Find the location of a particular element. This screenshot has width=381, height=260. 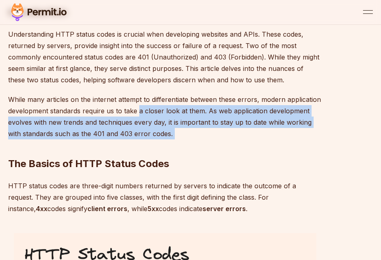

strong: 5xx is located at coordinates (153, 209).